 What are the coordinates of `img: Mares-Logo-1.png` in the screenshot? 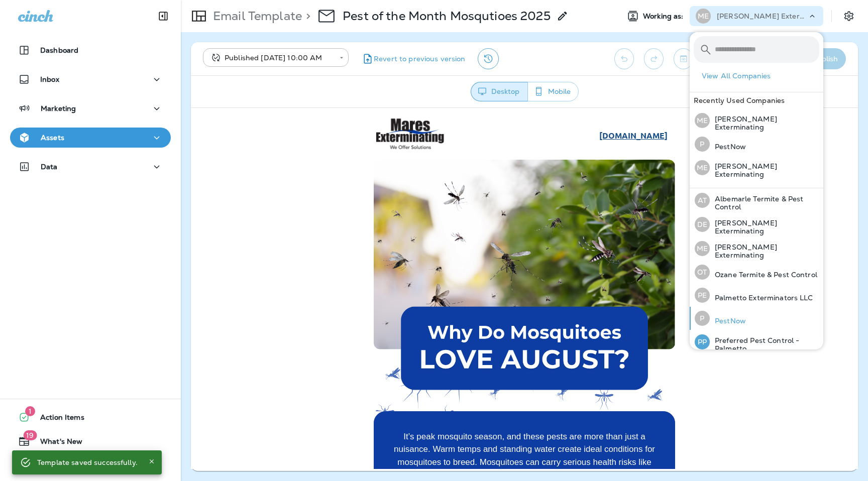 It's located at (220, 25).